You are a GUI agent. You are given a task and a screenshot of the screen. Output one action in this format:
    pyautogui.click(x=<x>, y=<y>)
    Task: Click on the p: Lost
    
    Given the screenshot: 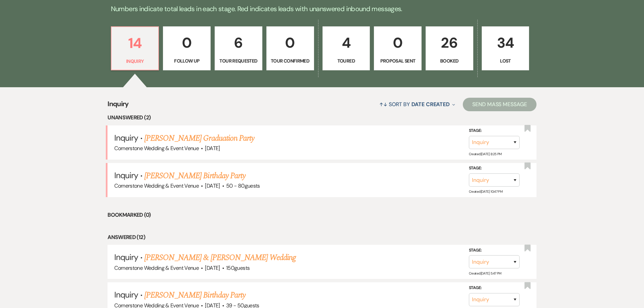 What is the action you would take?
    pyautogui.click(x=505, y=61)
    